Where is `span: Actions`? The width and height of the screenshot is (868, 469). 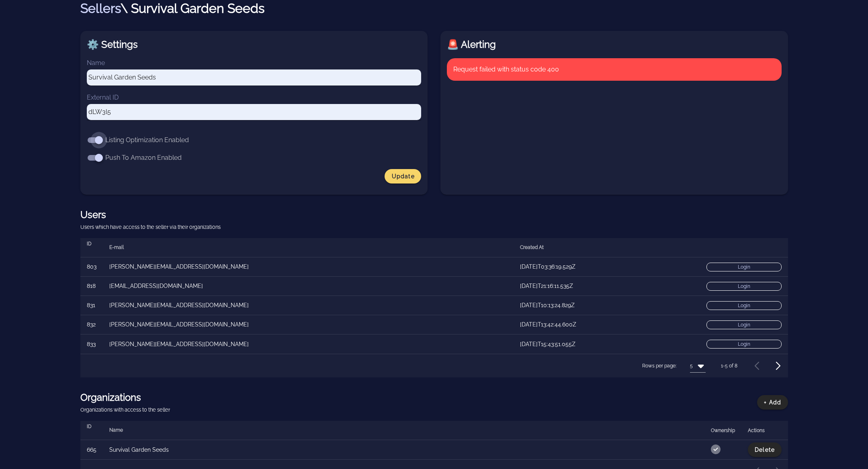
span: Actions is located at coordinates (756, 430).